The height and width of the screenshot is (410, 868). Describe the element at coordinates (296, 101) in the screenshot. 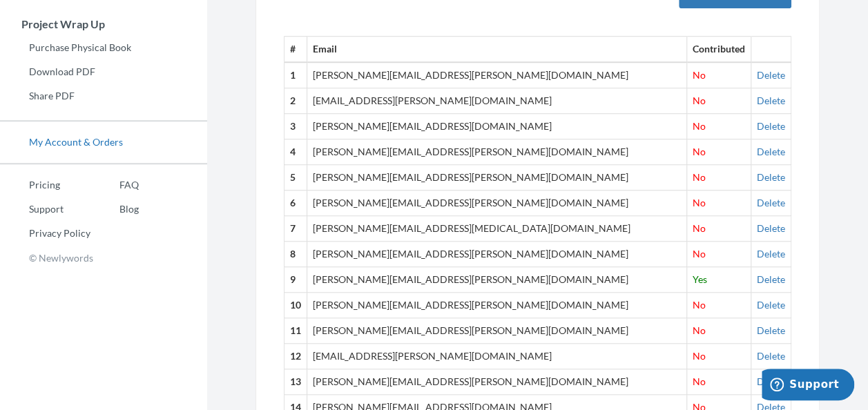

I see `th: 2` at that location.